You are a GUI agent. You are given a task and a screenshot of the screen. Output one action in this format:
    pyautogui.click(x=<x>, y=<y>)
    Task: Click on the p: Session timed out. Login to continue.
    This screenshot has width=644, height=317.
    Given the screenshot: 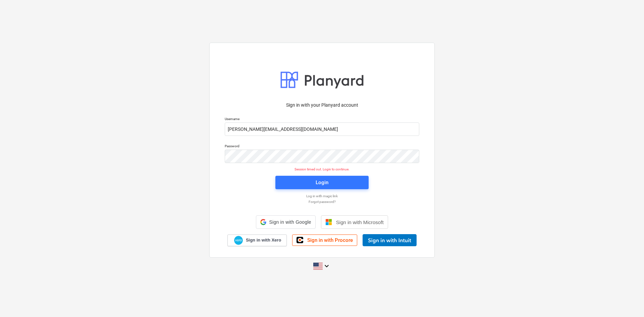 What is the action you would take?
    pyautogui.click(x=322, y=169)
    